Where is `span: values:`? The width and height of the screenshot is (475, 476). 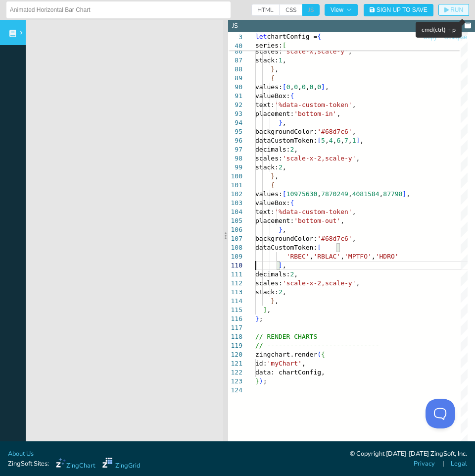
span: values: is located at coordinates (269, 86).